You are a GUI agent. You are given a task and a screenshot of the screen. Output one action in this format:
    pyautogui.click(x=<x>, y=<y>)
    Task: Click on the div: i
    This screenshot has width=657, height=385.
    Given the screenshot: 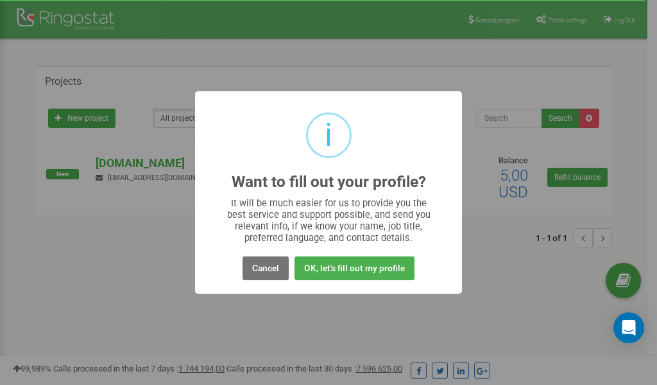 What is the action you would take?
    pyautogui.click(x=329, y=135)
    